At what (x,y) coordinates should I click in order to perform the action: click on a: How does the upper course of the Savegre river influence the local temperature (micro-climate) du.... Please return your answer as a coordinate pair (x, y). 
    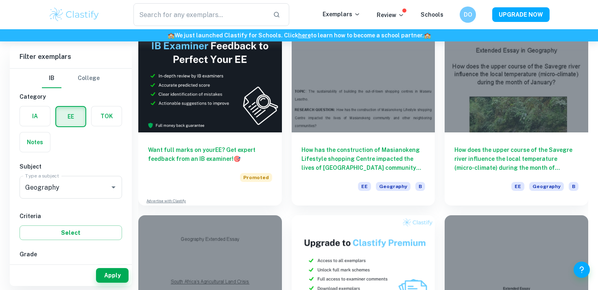
    Looking at the image, I should click on (516, 115).